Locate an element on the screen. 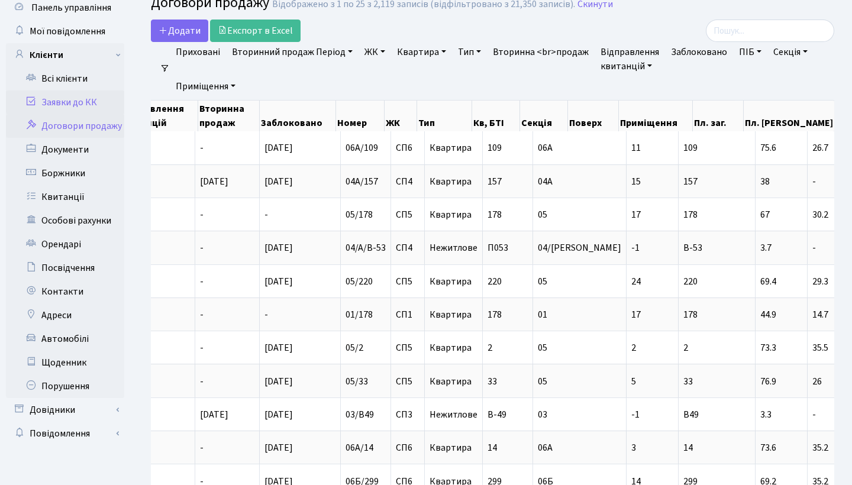 The width and height of the screenshot is (852, 485). th: Пл. заг. is located at coordinates (718, 116).